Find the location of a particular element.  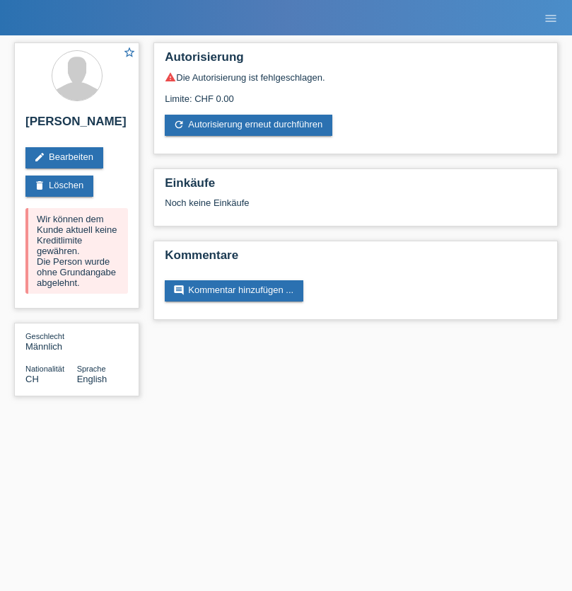

h2: Einkäufe is located at coordinates (356, 187).